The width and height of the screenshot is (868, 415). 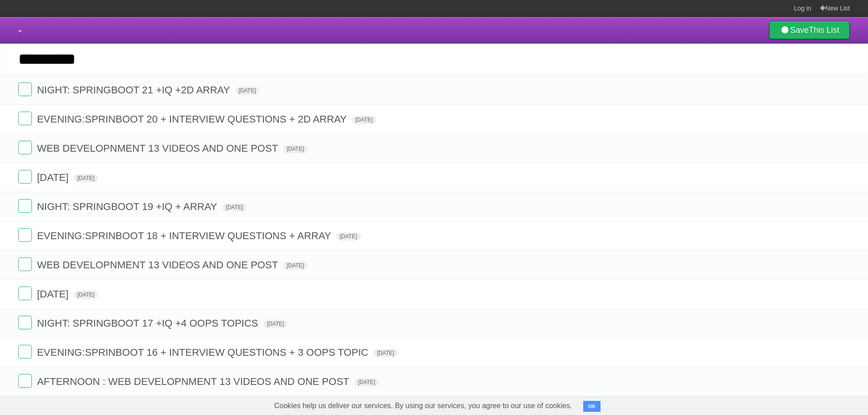 I want to click on b: This List, so click(x=824, y=30).